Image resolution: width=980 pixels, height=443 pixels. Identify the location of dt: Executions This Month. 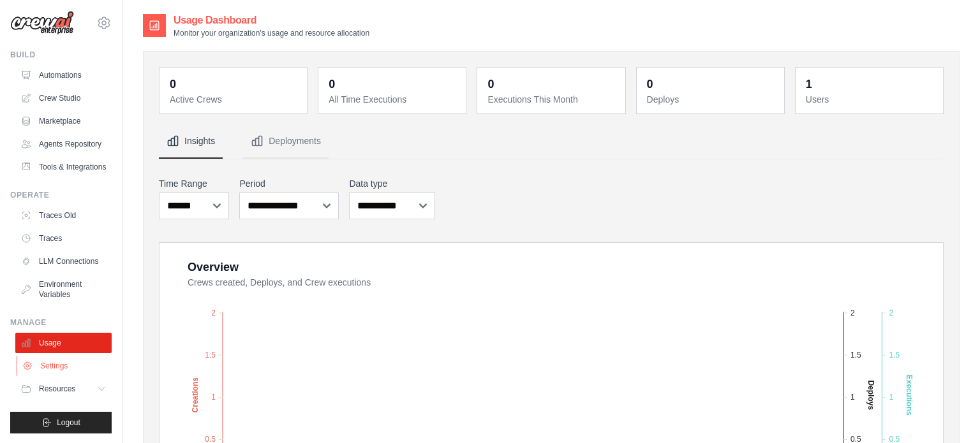
(552, 99).